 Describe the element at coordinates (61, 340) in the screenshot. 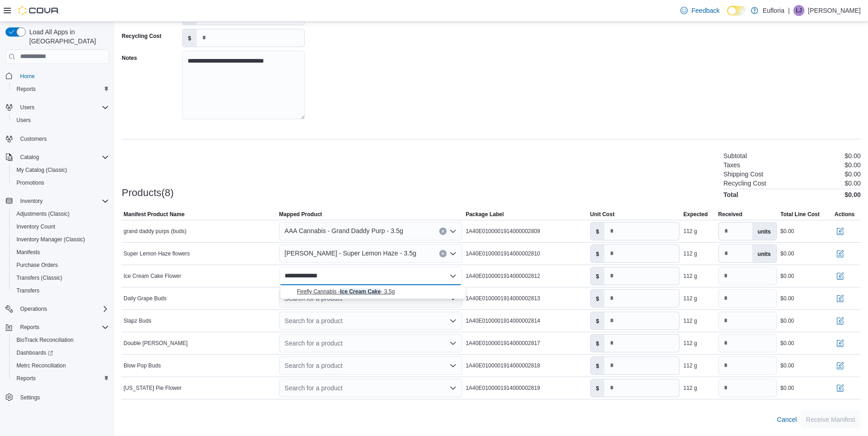

I see `button: BioTrack Reconciliation` at that location.